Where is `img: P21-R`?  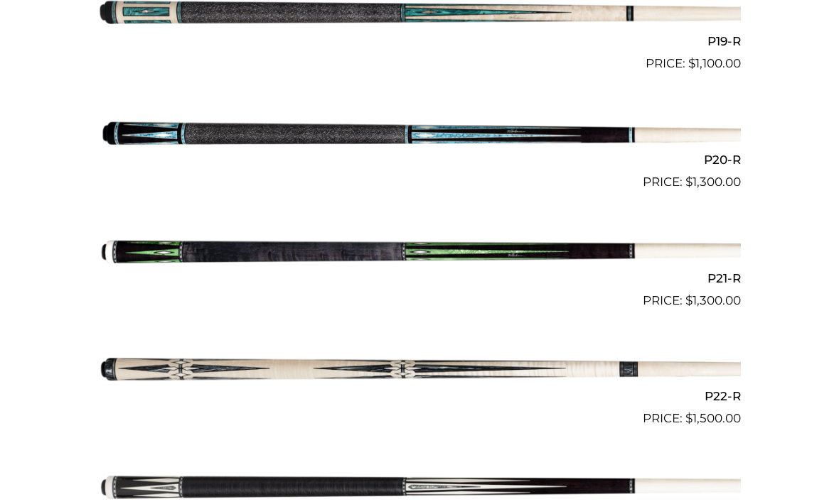 img: P21-R is located at coordinates (420, 251).